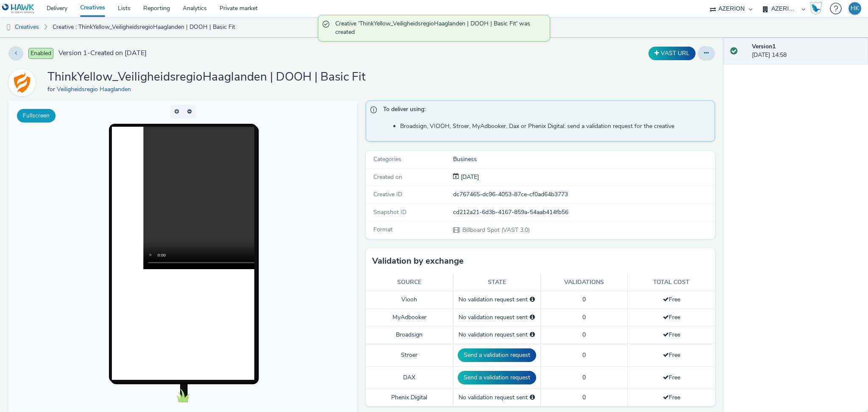 The image size is (868, 412). What do you see at coordinates (18, 8) in the screenshot?
I see `img: undefined Logo` at bounding box center [18, 8].